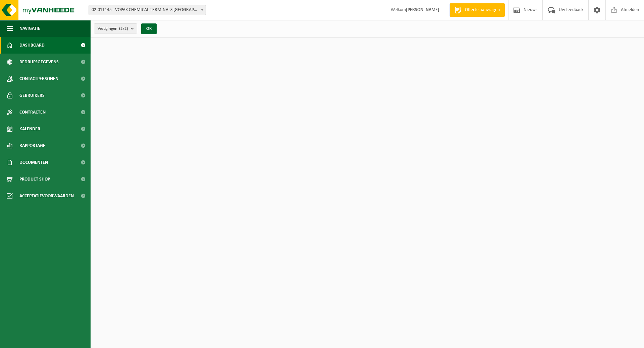 The height and width of the screenshot is (348, 644). I want to click on span: Kalender, so click(30, 129).